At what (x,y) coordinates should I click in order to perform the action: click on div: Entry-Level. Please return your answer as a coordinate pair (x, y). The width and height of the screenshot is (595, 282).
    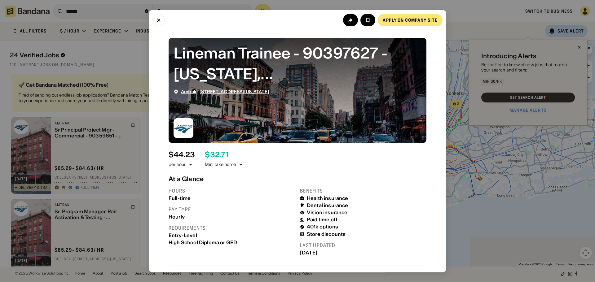
    Looking at the image, I should click on (232, 235).